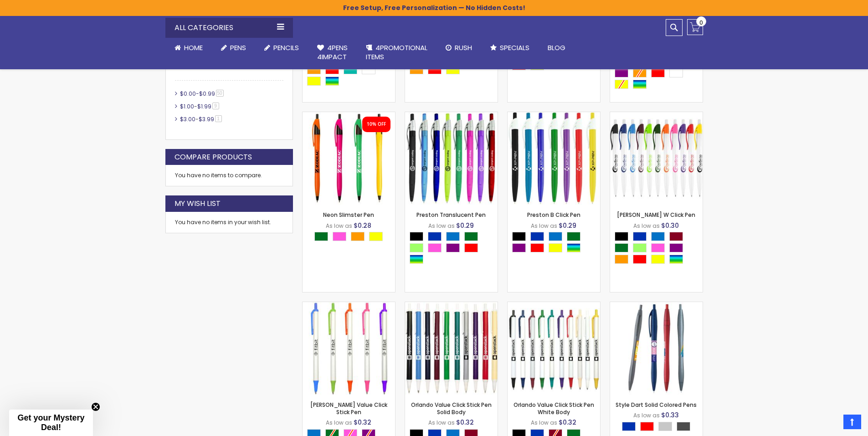 Image resolution: width=868 pixels, height=436 pixels. I want to click on img: Preston W Click Pen, so click(656, 158).